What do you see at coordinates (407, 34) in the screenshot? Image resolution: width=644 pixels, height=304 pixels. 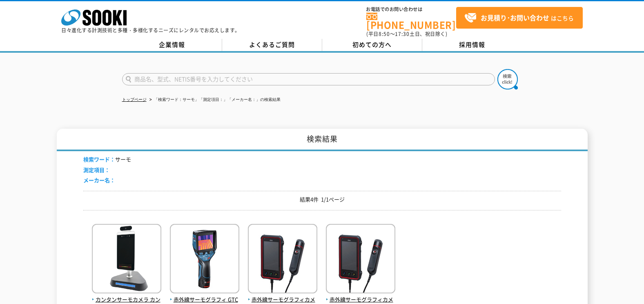 I see `span: (平日 ～ 土日、祝日除く)` at bounding box center [407, 34].